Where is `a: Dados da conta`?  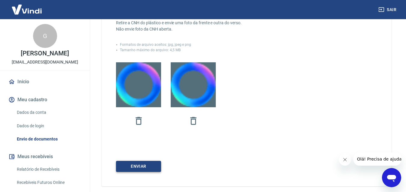 a: Dados da conta is located at coordinates (48, 113).